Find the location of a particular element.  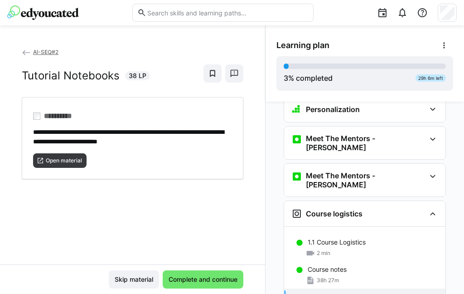

input: Search skills and learning paths… is located at coordinates (228, 13).